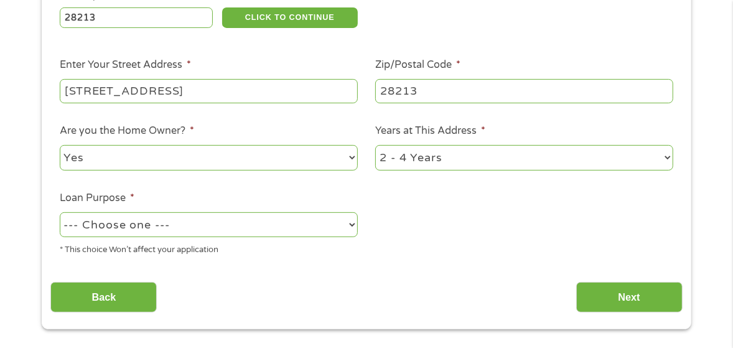 Image resolution: width=733 pixels, height=348 pixels. What do you see at coordinates (290, 18) in the screenshot?
I see `button: CLICK TO CONTINUE` at bounding box center [290, 18].